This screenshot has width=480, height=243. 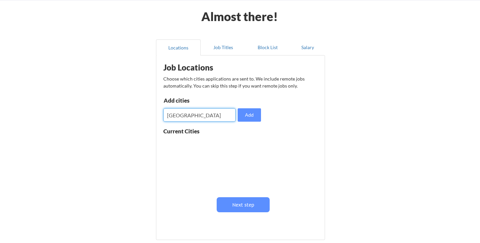 I want to click on button: Add, so click(x=250, y=115).